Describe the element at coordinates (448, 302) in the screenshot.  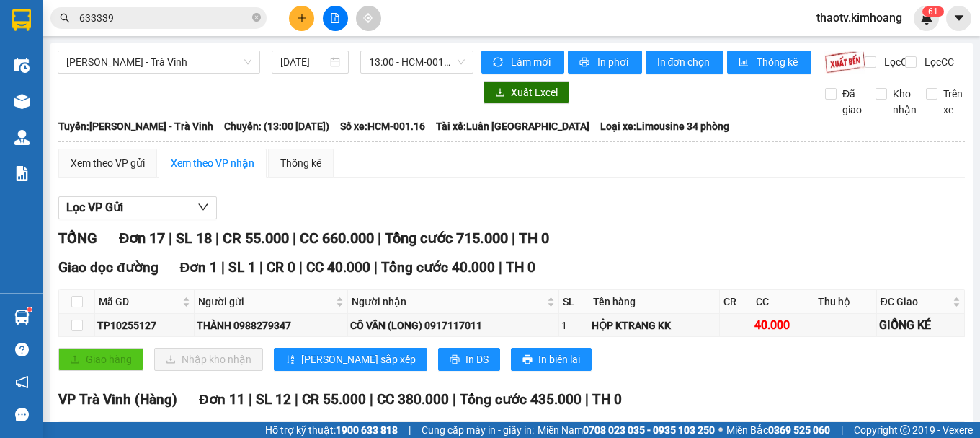
I see `span: Người nhận` at that location.